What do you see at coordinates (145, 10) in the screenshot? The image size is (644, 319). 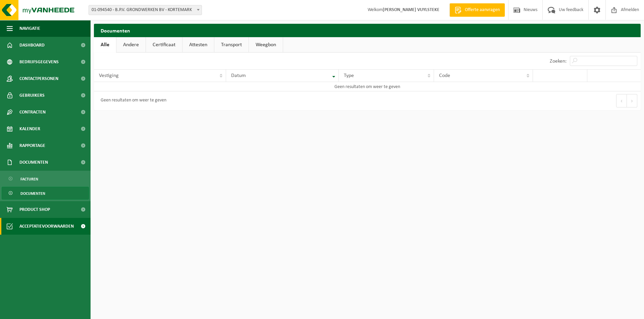 I see `span: 01-094540 - B.P.V. GRONDWERKEN BV - KORTEMARK` at bounding box center [145, 10].